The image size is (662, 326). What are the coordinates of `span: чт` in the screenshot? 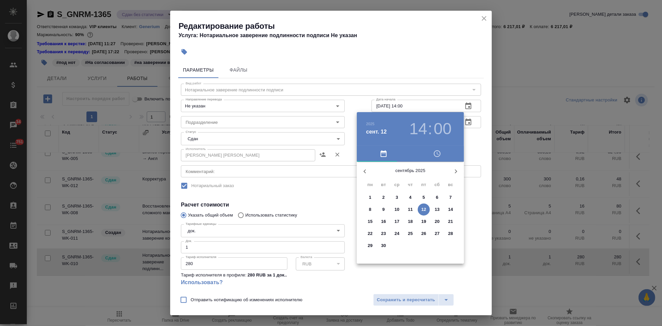 It's located at (410, 185).